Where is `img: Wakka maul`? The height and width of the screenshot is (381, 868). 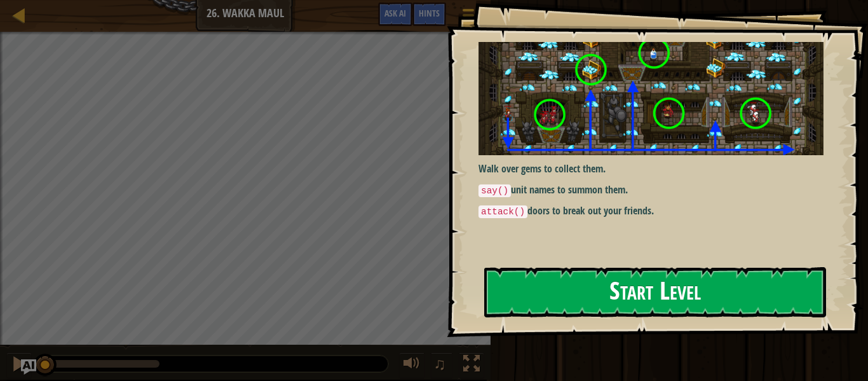 img: Wakka maul is located at coordinates (651, 99).